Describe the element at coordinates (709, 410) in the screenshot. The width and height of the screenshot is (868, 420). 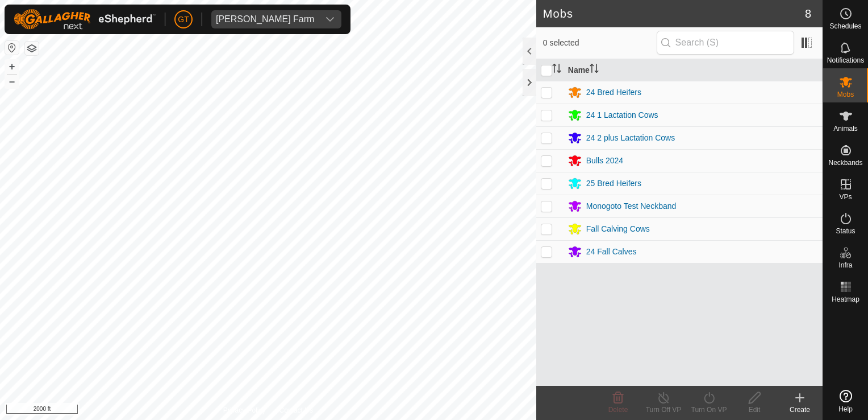
I see `div: Turn On VP` at that location.